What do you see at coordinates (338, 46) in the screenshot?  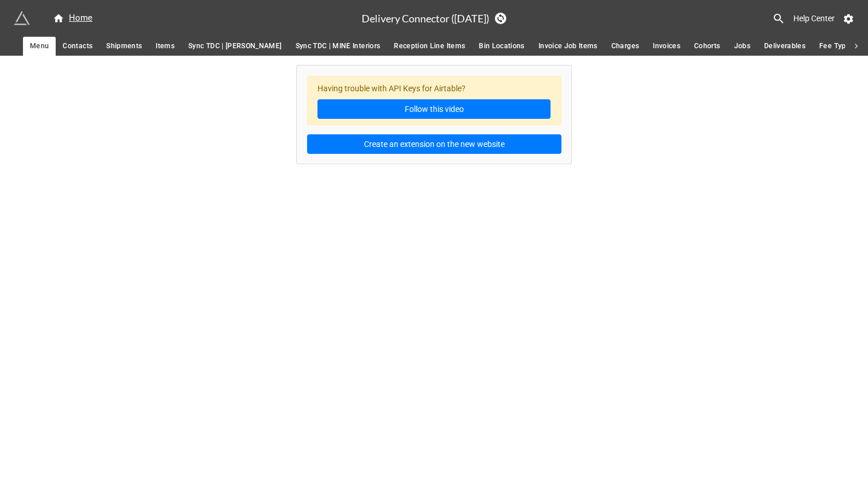 I see `span: Sync TDC | MINE Interiors` at bounding box center [338, 46].